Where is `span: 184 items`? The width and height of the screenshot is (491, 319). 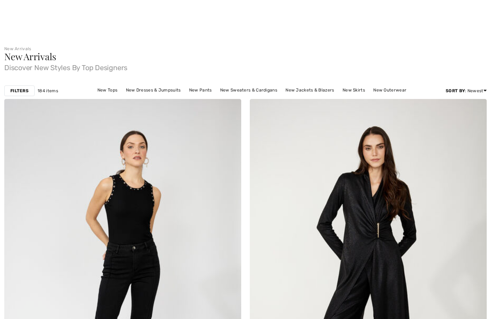
span: 184 items is located at coordinates (48, 91).